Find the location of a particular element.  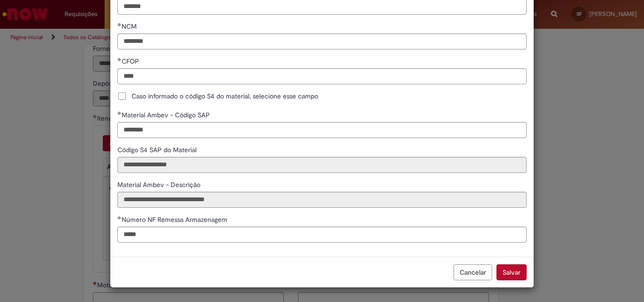

span: NCM is located at coordinates (130, 26).